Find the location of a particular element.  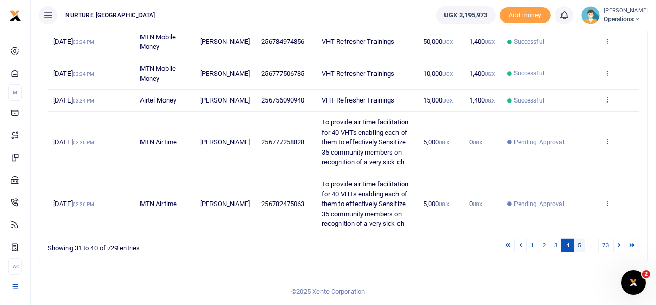

li: Ac is located at coordinates (15, 267).